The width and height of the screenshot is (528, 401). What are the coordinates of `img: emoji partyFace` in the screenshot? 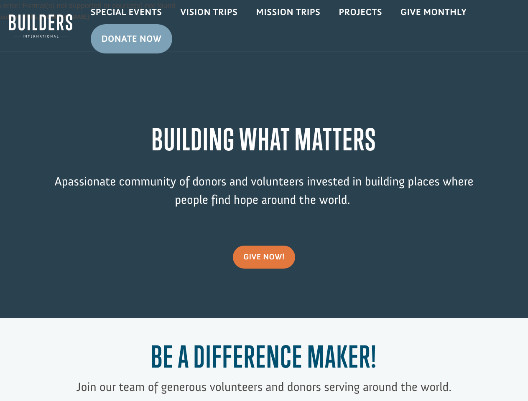 It's located at (18, 21).